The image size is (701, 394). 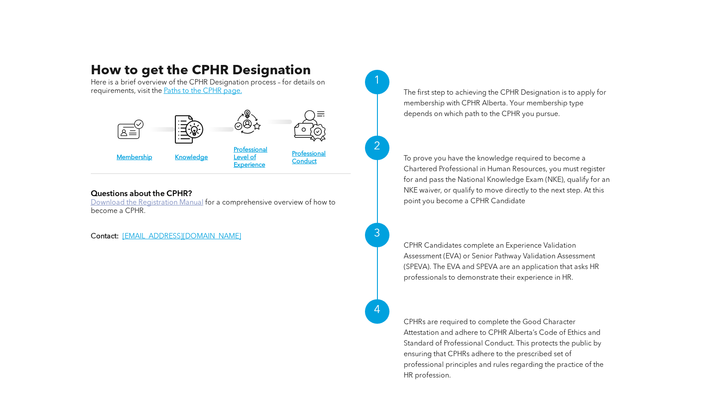 What do you see at coordinates (507, 349) in the screenshot?
I see `p: CPHRs are required to complete the Good Character Attestation and adhere to CPHR Alberta’s Code o...` at bounding box center [507, 349].